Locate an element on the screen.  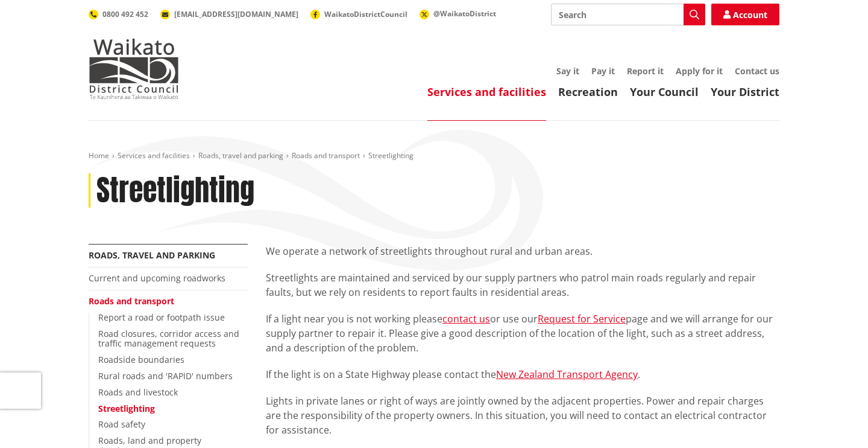
a: Report a road or footpath issue is located at coordinates (161, 317).